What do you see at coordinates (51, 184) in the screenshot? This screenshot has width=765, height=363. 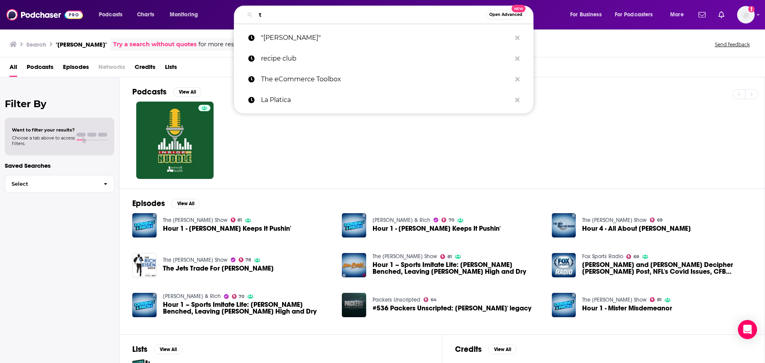 I see `span: Select` at bounding box center [51, 184].